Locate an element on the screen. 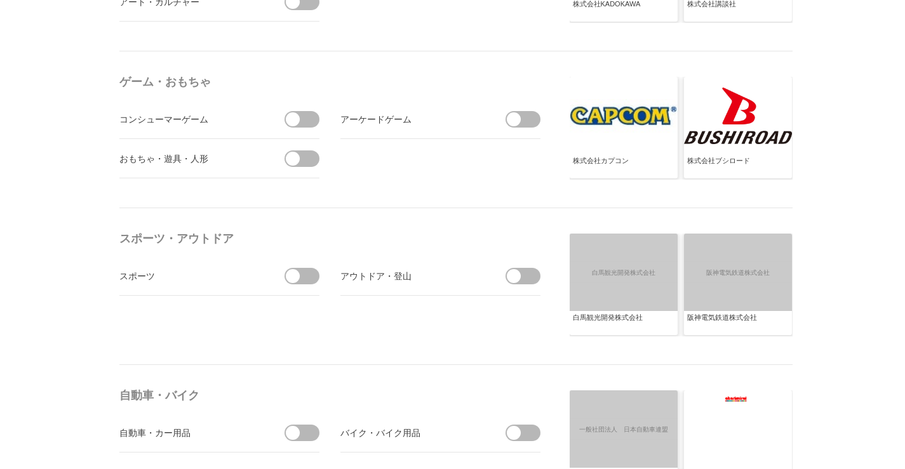 This screenshot has height=469, width=905. div: アウトドア・登山 is located at coordinates (411, 275).